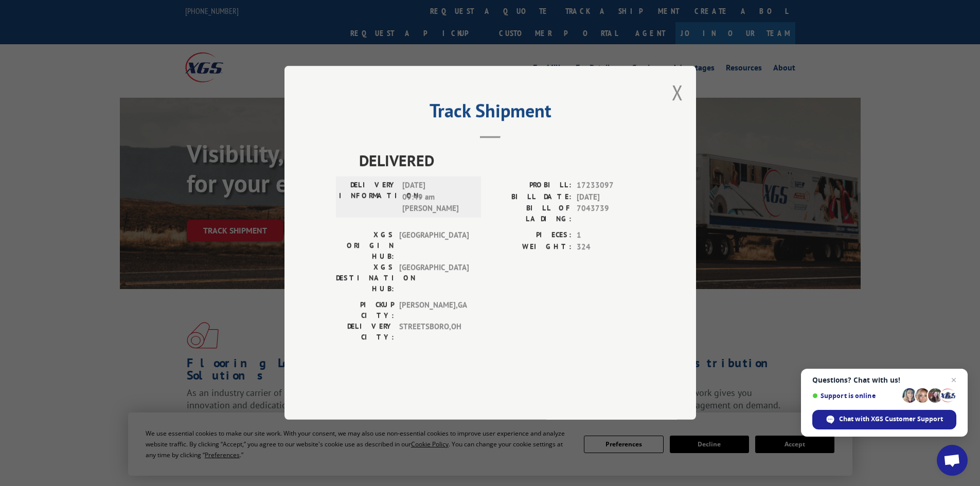 Image resolution: width=980 pixels, height=486 pixels. What do you see at coordinates (611, 185) in the screenshot?
I see `span: 17233097` at bounding box center [611, 185].